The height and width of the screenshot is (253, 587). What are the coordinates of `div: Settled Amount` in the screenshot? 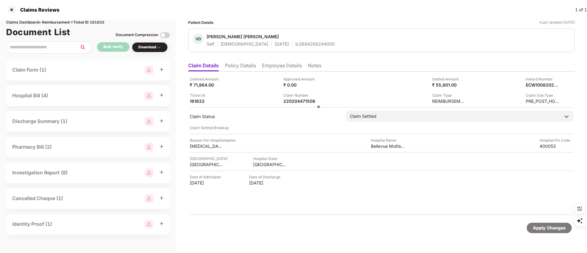 It's located at (449, 79).